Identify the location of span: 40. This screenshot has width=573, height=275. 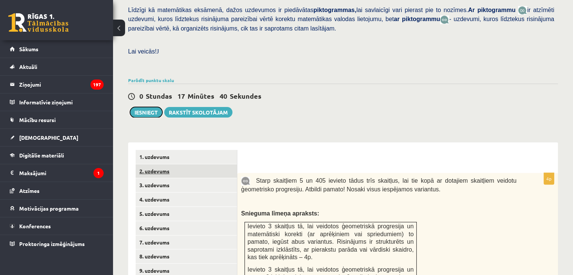
(223, 96).